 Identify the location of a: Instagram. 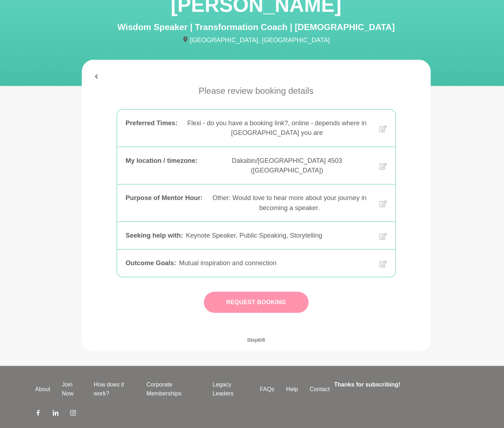
(72, 415).